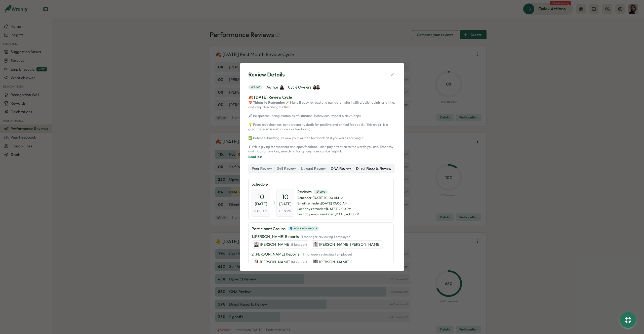 This screenshot has height=334, width=644. What do you see at coordinates (256, 244) in the screenshot?
I see `img: Hasan Naqvi` at bounding box center [256, 244].